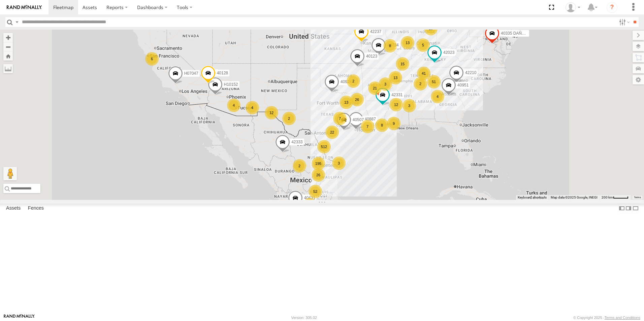 The height and width of the screenshot is (321, 644). What do you see at coordinates (19, 318) in the screenshot?
I see `a: Visit our Website` at bounding box center [19, 318].